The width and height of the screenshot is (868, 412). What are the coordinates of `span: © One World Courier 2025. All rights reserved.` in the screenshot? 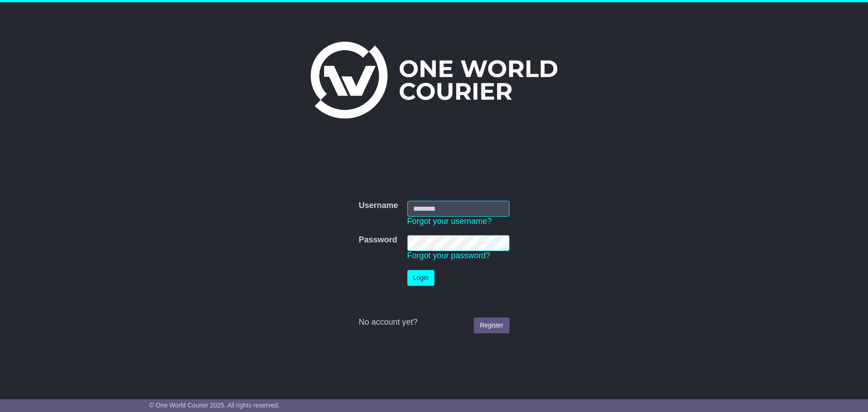 It's located at (214, 404).